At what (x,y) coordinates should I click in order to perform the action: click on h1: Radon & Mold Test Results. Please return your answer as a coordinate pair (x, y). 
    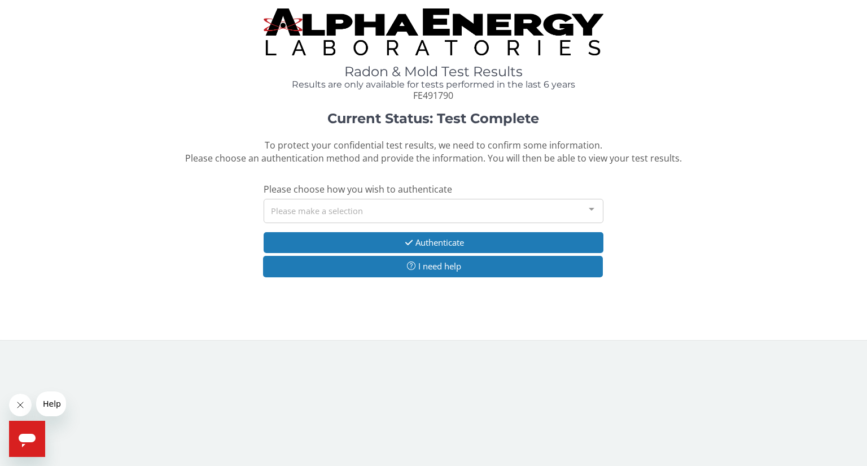
    Looking at the image, I should click on (434, 72).